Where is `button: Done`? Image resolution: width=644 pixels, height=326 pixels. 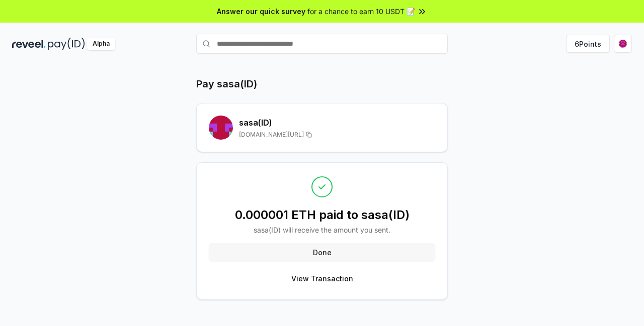 button: Done is located at coordinates (322, 253).